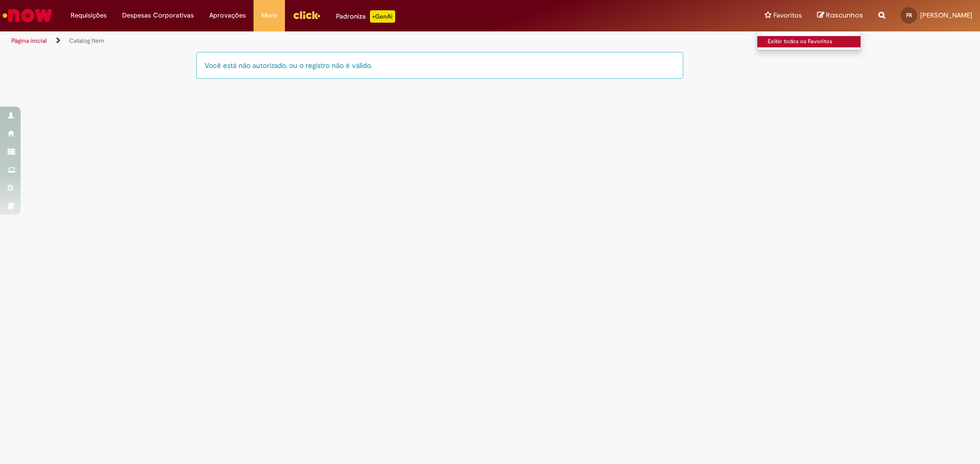  What do you see at coordinates (845, 15) in the screenshot?
I see `span: Rascunhos` at bounding box center [845, 15].